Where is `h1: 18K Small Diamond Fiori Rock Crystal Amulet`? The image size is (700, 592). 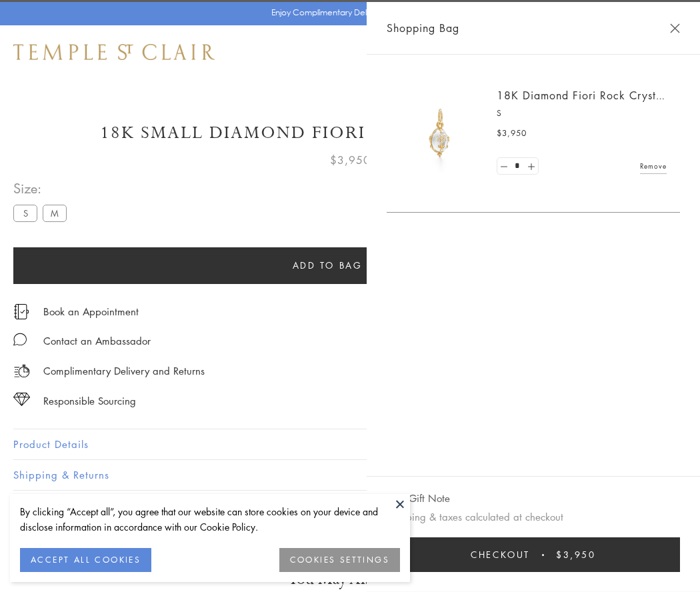 h1: 18K Small Diamond Fiori Rock Crystal Amulet is located at coordinates (350, 132).